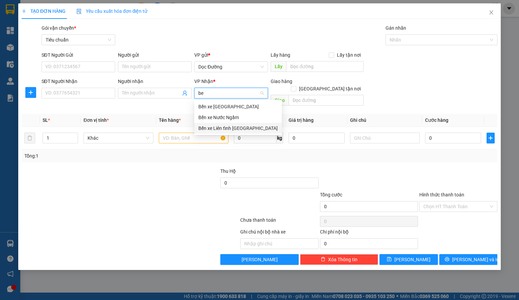 Image resolution: width=519 pixels, height=300 pixels. What do you see at coordinates (231, 67) in the screenshot?
I see `span: Dọc Đường` at bounding box center [231, 67].